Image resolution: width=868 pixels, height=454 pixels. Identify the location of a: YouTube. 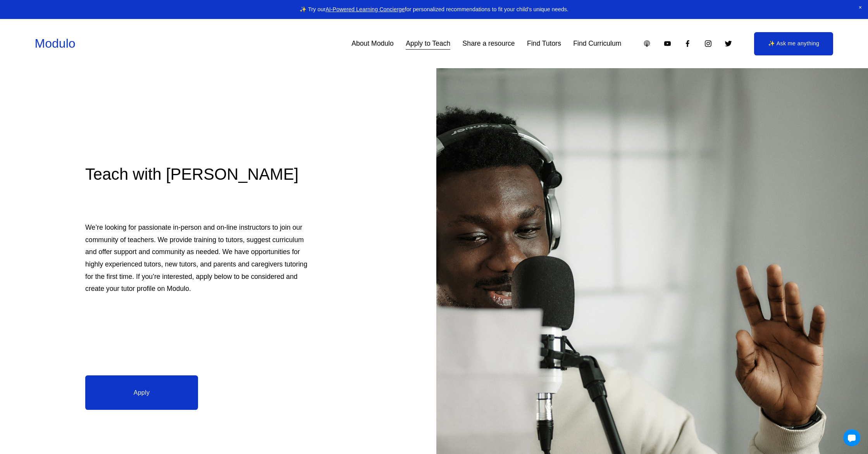
(667, 44).